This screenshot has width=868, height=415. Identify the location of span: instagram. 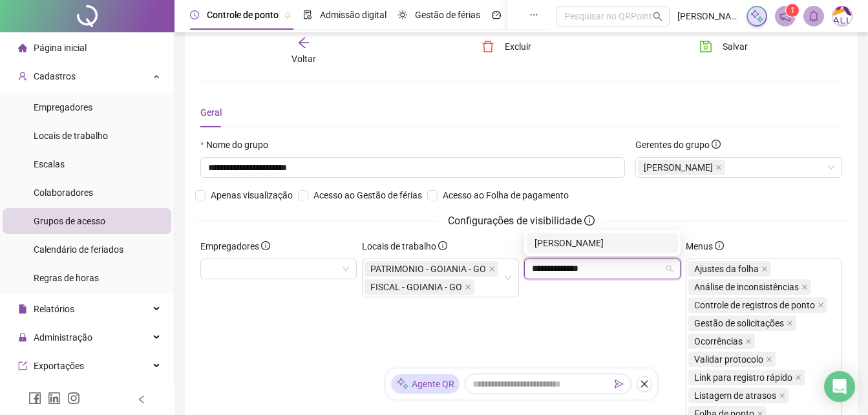
(74, 398).